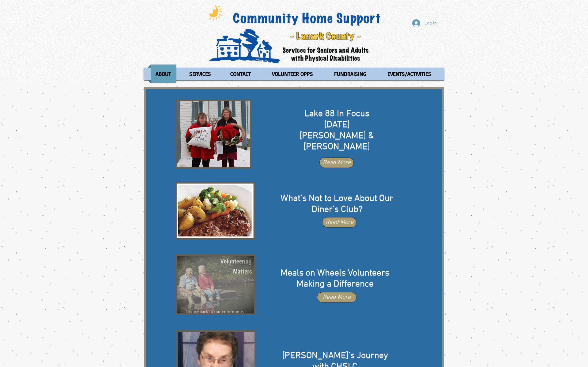 The height and width of the screenshot is (367, 588). I want to click on button: Log In, so click(424, 23).